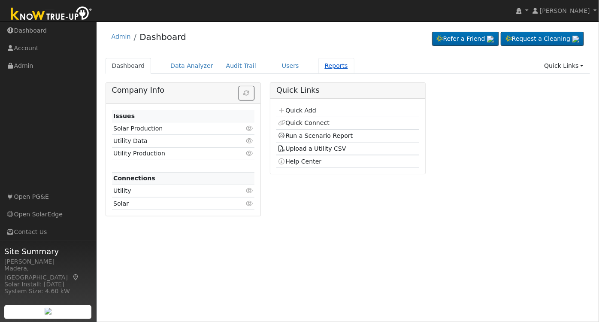  Describe the element at coordinates (290, 66) in the screenshot. I see `a: Users` at that location.